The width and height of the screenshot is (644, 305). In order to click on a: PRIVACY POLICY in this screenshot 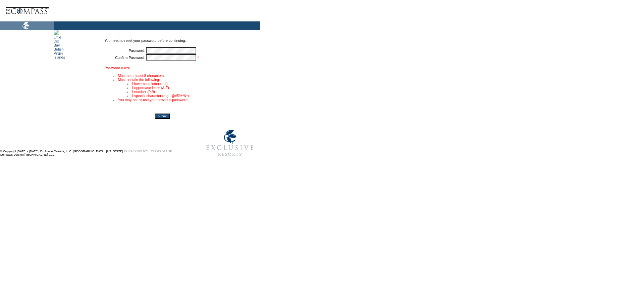, I will do `click(136, 151)`.